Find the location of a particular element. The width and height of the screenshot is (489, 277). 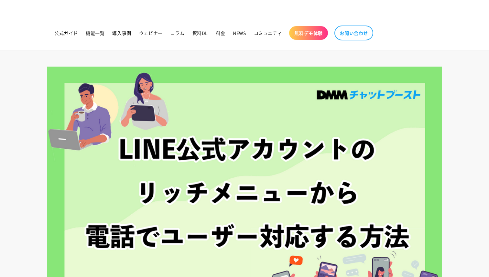

a: 導入事例 is located at coordinates (122, 33).